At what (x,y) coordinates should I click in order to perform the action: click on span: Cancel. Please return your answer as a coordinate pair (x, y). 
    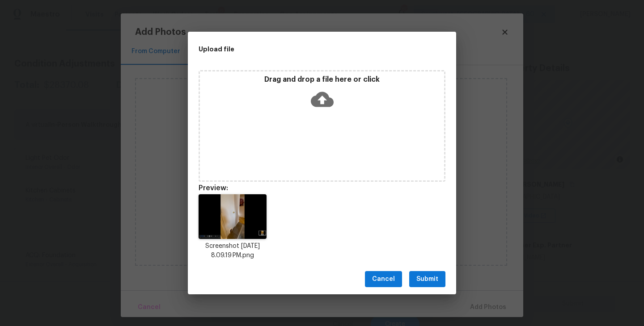
    Looking at the image, I should click on (383, 280).